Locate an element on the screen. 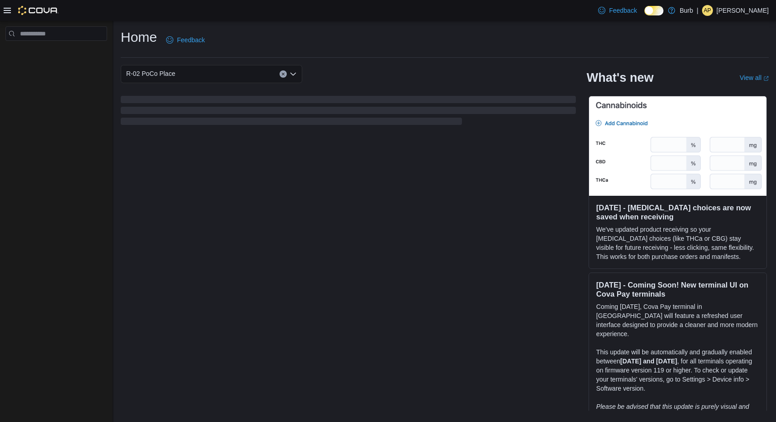 This screenshot has width=776, height=422. input: Dark Mode is located at coordinates (654, 10).